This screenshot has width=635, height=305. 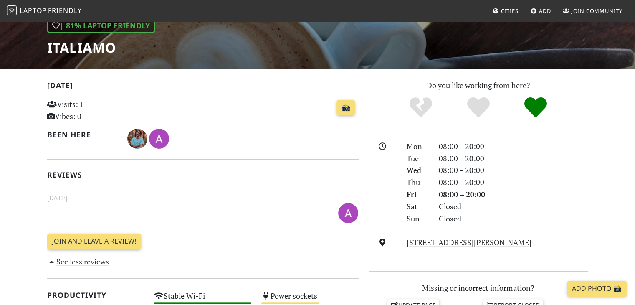 I want to click on a: Join and leave a review!, so click(x=94, y=241).